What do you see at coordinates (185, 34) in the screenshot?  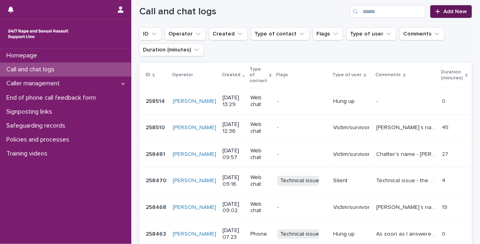 I see `button: Operator` at bounding box center [185, 34].